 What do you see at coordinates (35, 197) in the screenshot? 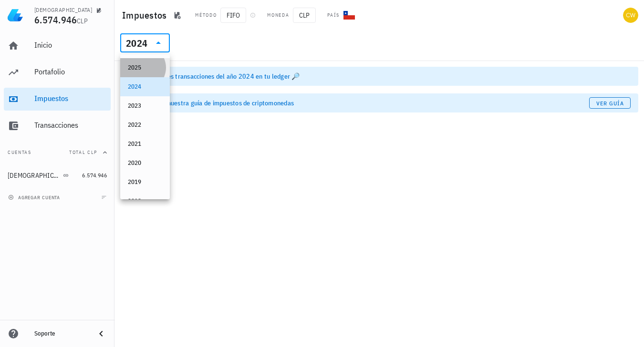
I see `button: agregar cuenta` at bounding box center [35, 197].